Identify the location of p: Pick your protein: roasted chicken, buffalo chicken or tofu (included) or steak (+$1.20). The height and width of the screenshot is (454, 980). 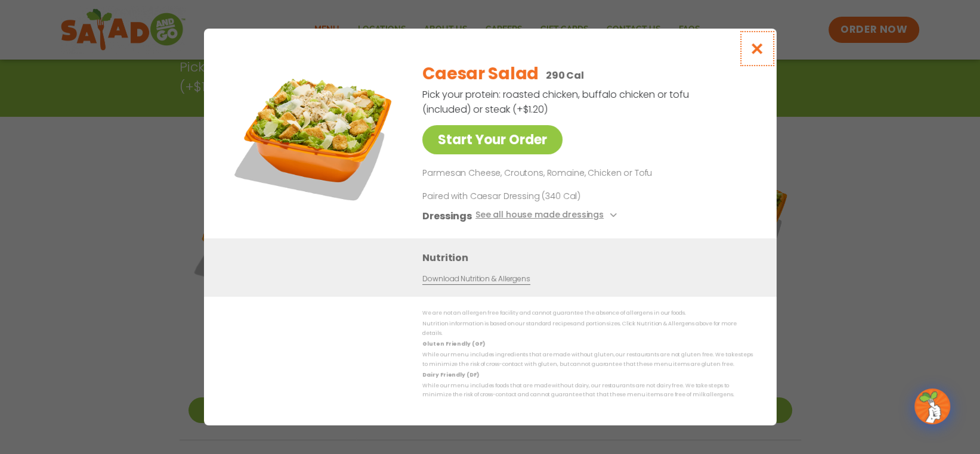
(556, 102).